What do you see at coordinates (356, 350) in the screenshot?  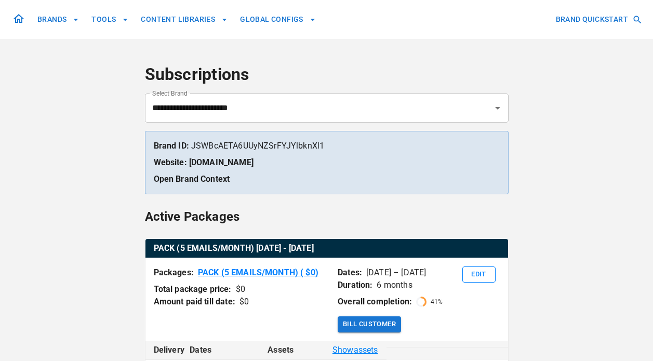 I see `span: Show assets` at bounding box center [356, 350].